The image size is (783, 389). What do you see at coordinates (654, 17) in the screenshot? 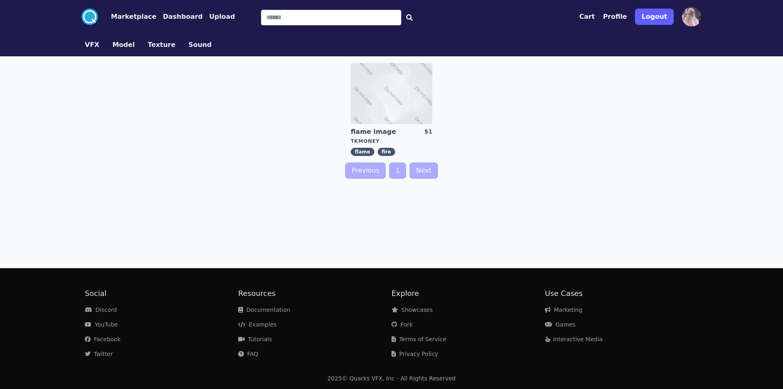
I see `a: Logout` at bounding box center [654, 17].